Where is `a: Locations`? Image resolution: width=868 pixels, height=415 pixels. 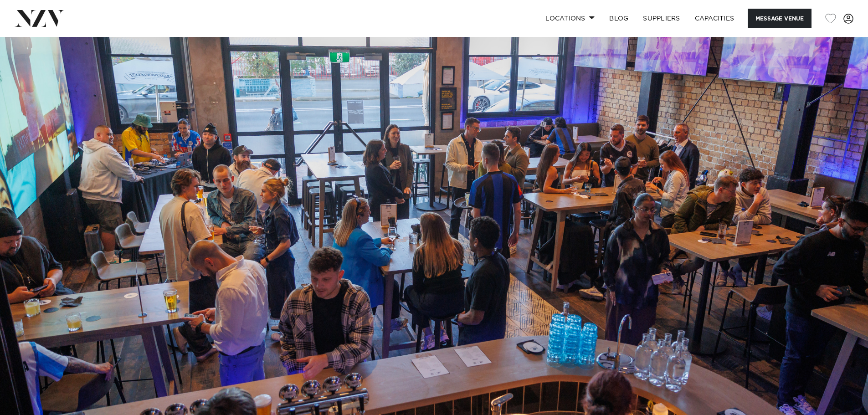
a: Locations is located at coordinates (570, 18).